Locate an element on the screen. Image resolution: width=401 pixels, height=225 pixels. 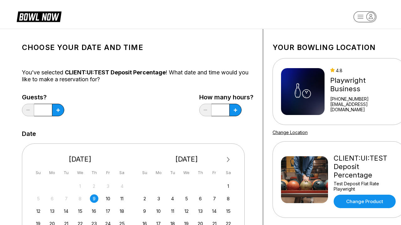
div: Choose Friday, November 7th, 2025 is located at coordinates (214, 199).